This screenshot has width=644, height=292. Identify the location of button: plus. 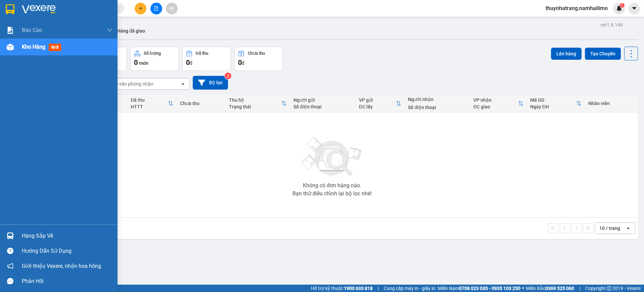
(140, 9).